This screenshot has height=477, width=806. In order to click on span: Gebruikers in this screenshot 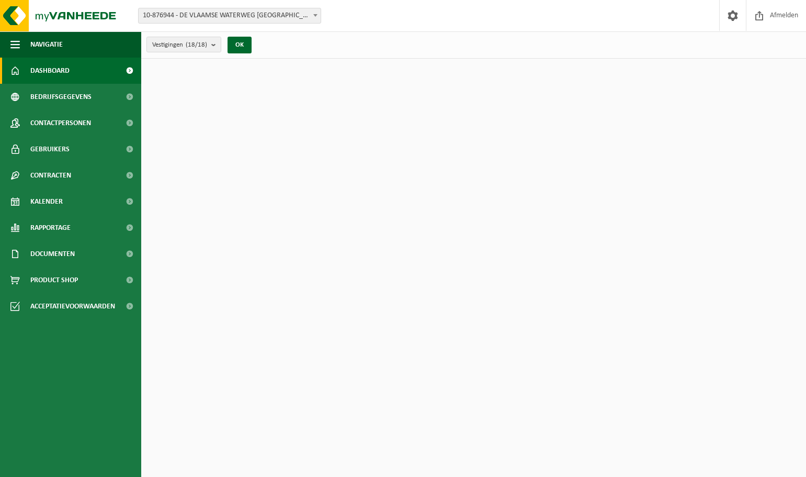, I will do `click(50, 149)`.